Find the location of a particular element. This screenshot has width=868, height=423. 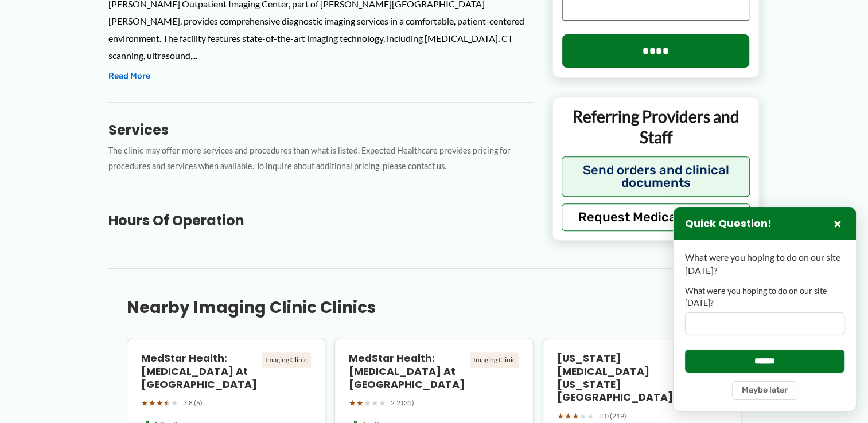

h3: Services is located at coordinates (321, 130).